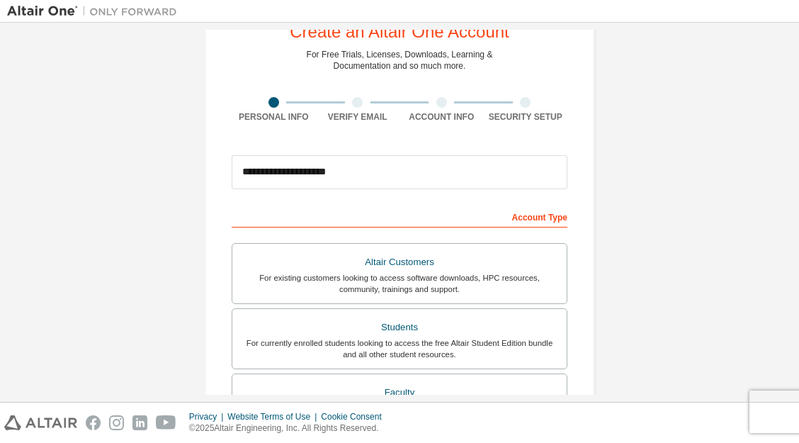 This screenshot has height=443, width=799. What do you see at coordinates (355, 417) in the screenshot?
I see `div: Cookie Consent` at bounding box center [355, 417].